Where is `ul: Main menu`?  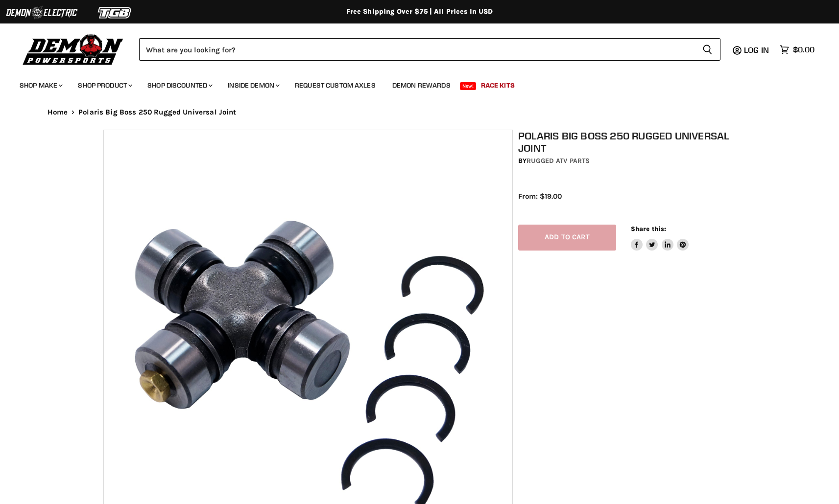 ul: Main menu is located at coordinates (412, 83).